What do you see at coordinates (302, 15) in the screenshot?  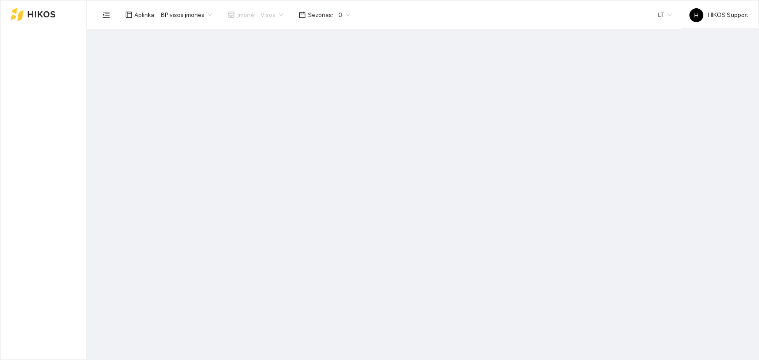 I see `span: calendar` at bounding box center [302, 15].